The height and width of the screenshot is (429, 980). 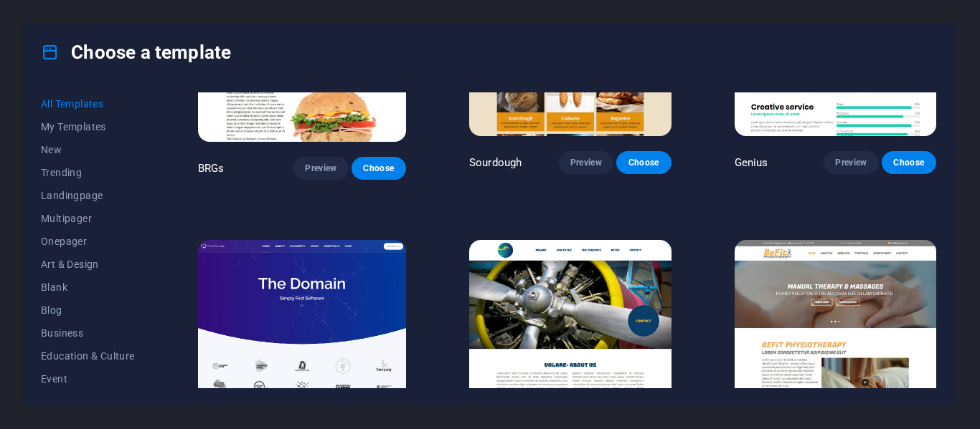 What do you see at coordinates (751, 163) in the screenshot?
I see `p: Genius` at bounding box center [751, 163].